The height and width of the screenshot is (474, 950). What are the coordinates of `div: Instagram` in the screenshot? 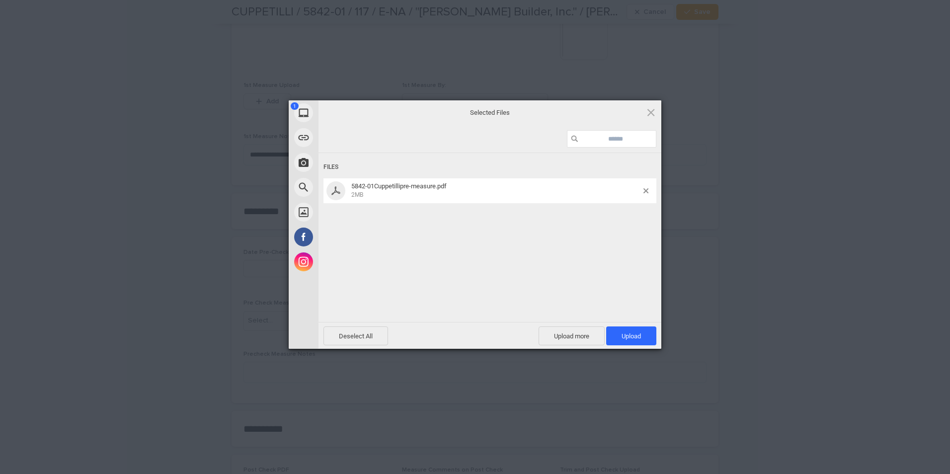 It's located at (348, 262).